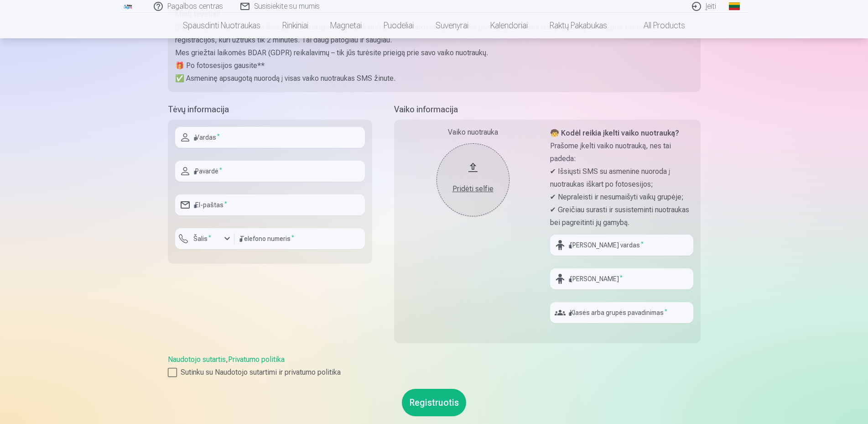 This screenshot has height=424, width=868. Describe the element at coordinates (346, 26) in the screenshot. I see `a: Magnetai` at that location.